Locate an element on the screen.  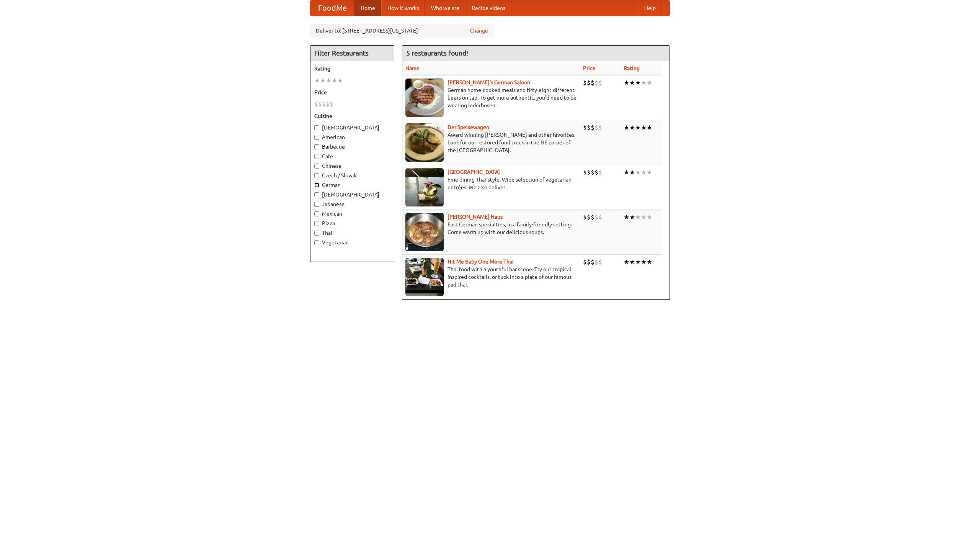
a: Name is located at coordinates (412, 68).